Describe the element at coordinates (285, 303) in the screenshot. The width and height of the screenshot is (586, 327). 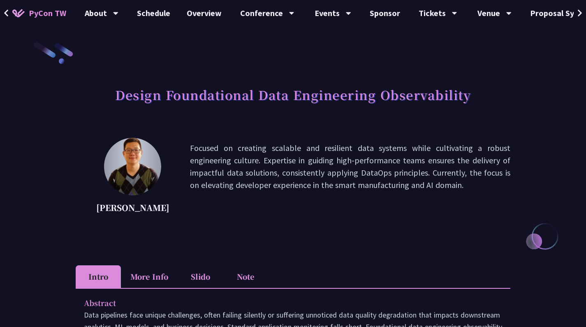
I see `p: Abstract` at that location.